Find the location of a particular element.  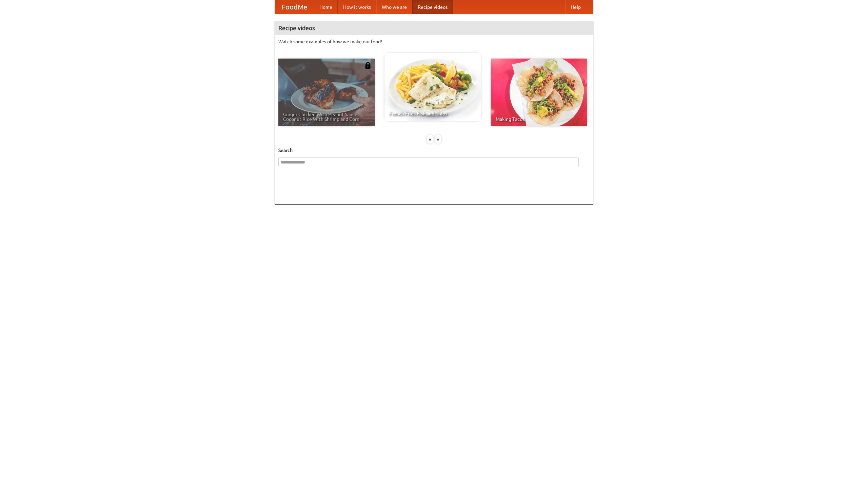

a: Home is located at coordinates (325, 7).